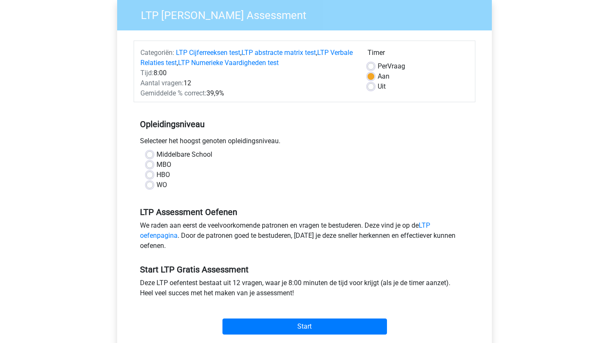  I want to click on label: HBO, so click(163, 175).